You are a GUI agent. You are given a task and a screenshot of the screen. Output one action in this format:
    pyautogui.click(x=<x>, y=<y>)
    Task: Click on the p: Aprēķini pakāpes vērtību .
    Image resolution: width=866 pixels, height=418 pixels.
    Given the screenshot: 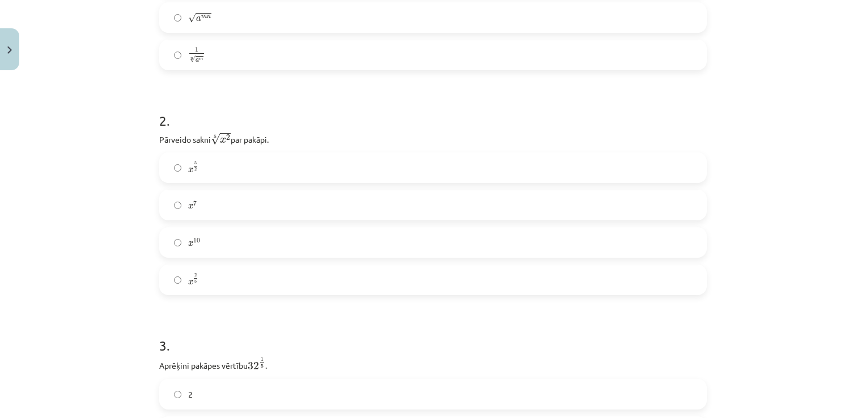 What is the action you would take?
    pyautogui.click(x=433, y=365)
    